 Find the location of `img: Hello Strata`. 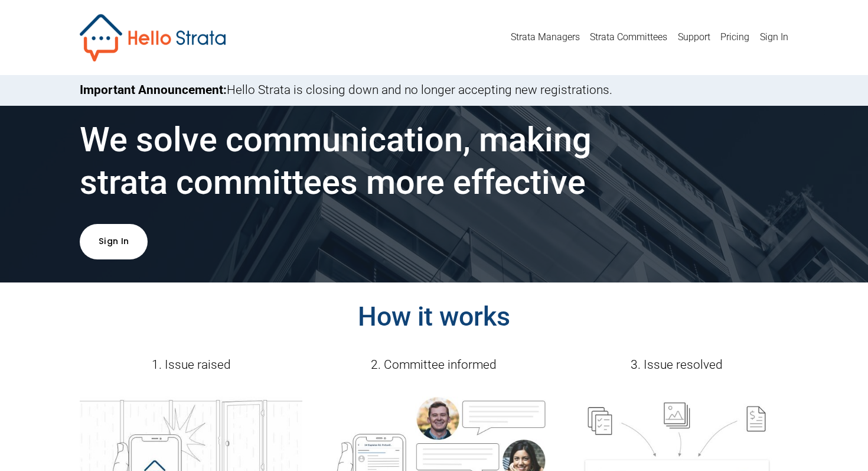

img: Hello Strata is located at coordinates (152, 37).